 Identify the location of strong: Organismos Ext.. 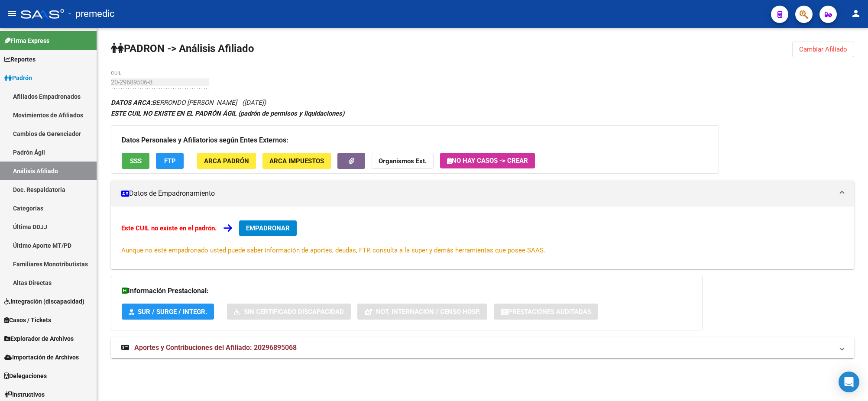
(403, 161).